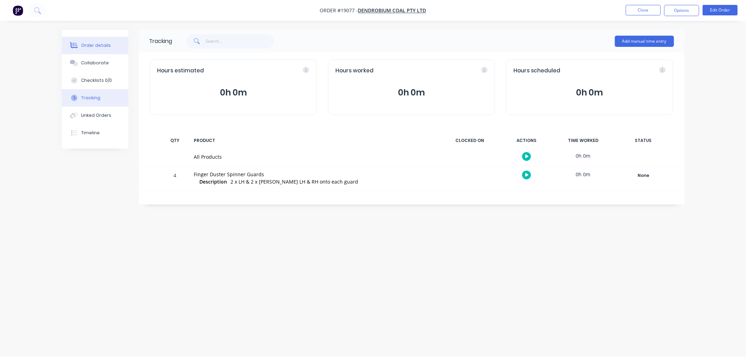 The image size is (746, 357). What do you see at coordinates (537, 71) in the screenshot?
I see `span: Hours scheduled` at bounding box center [537, 71].